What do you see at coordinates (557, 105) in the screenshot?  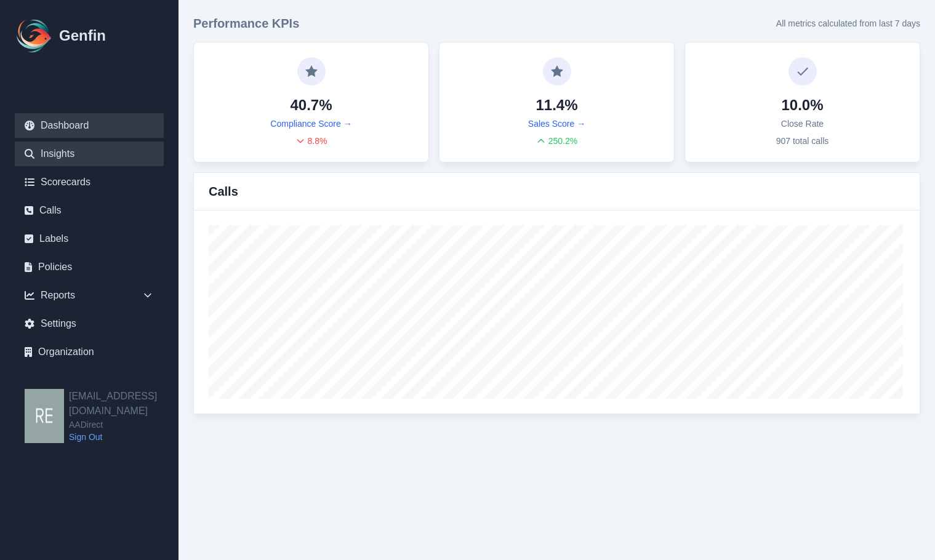 I see `h4: 11.4%` at bounding box center [557, 105].